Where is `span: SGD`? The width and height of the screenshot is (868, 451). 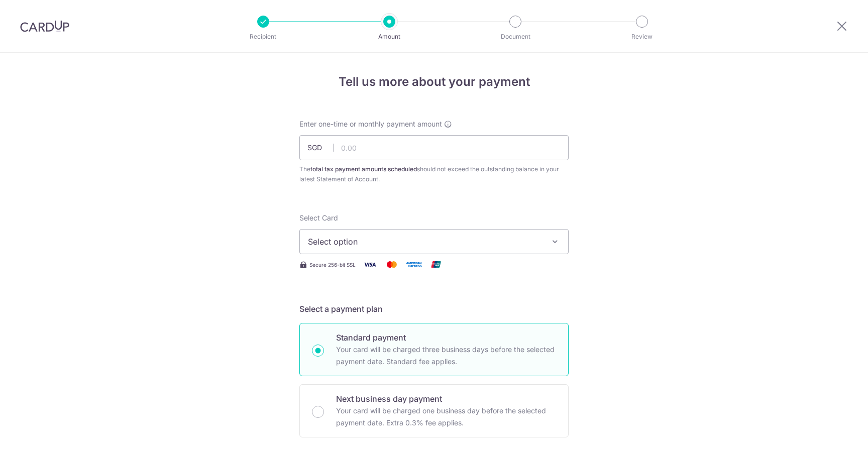
span: SGD is located at coordinates (321, 148).